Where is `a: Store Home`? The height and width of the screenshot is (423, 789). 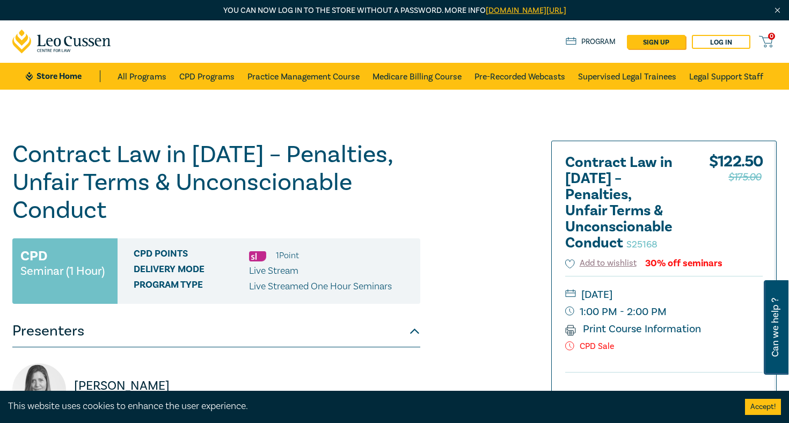 a: Store Home is located at coordinates (63, 76).